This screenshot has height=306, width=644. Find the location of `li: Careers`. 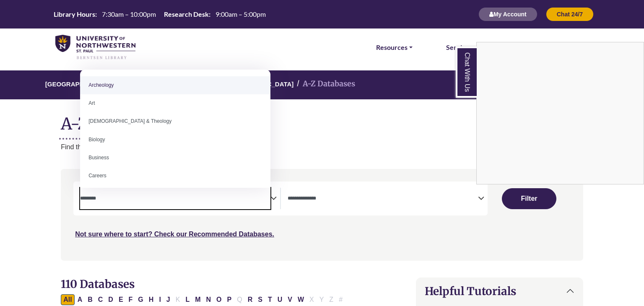

li: Careers is located at coordinates (175, 176).